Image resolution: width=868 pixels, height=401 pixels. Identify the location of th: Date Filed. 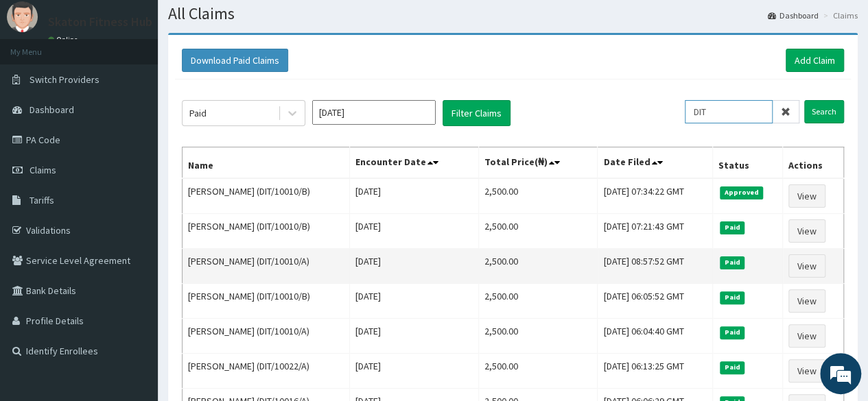
(655, 163).